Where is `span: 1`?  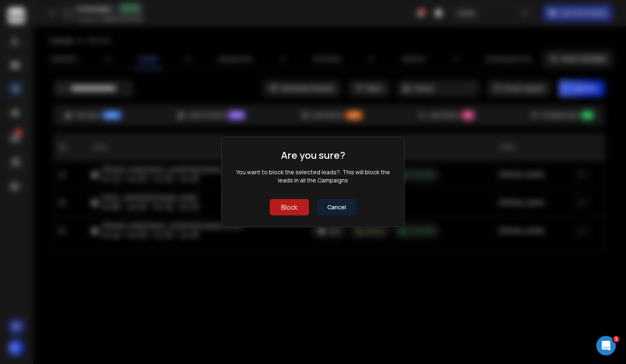
span: 1 is located at coordinates (616, 339).